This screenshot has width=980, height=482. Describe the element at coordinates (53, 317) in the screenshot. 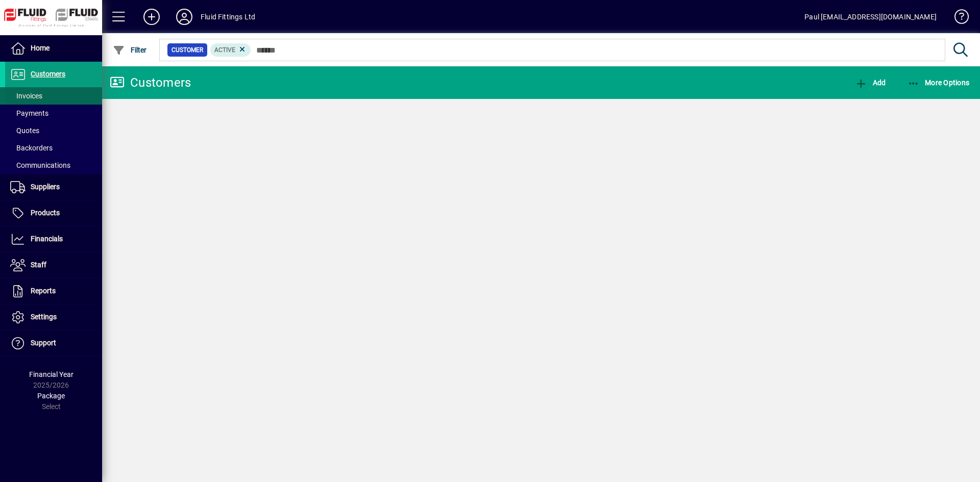

I see `a: Settings` at that location.